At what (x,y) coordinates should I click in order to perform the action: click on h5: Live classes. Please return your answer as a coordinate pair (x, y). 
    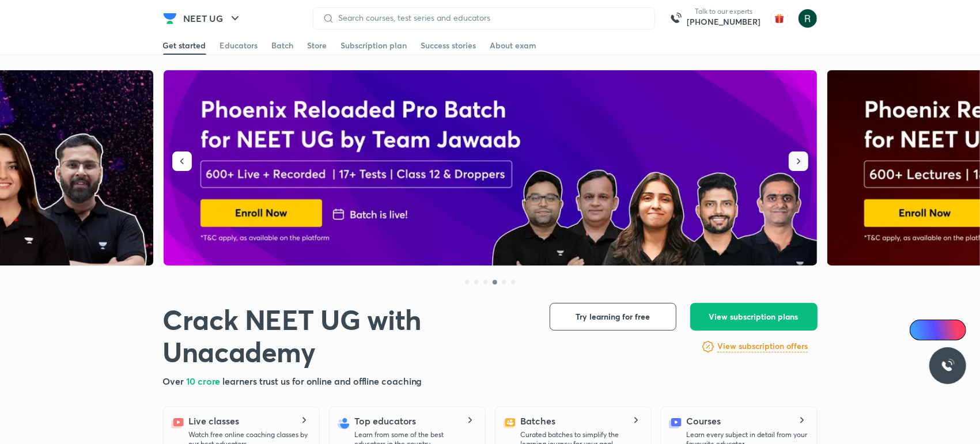
    Looking at the image, I should click on (214, 421).